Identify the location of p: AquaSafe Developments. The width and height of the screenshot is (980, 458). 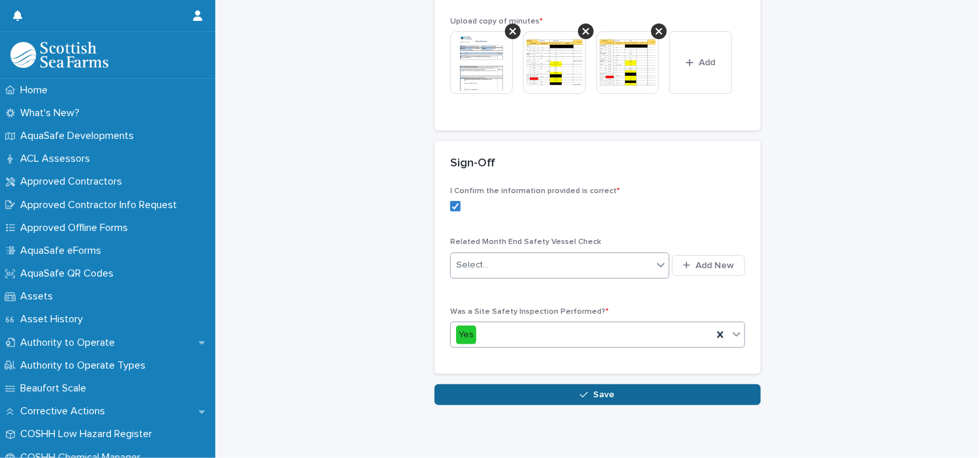
(79, 136).